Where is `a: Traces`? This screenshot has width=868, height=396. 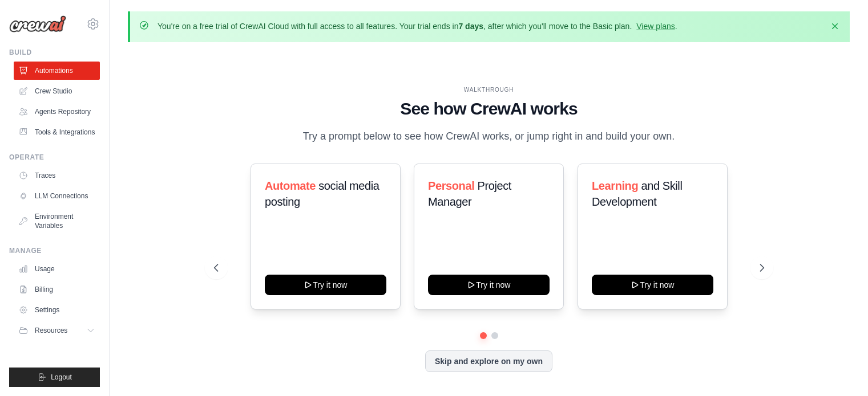
a: Traces is located at coordinates (56, 176).